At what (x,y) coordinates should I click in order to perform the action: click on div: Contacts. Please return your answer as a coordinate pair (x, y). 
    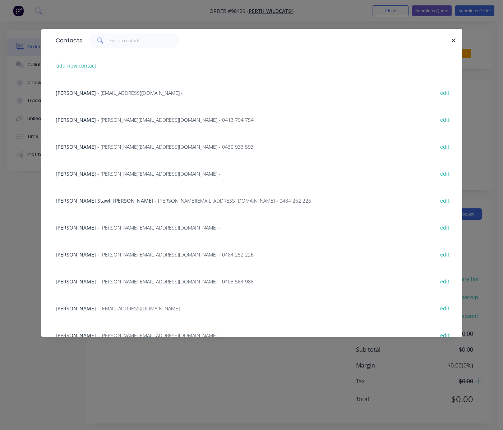
    Looking at the image, I should click on (67, 41).